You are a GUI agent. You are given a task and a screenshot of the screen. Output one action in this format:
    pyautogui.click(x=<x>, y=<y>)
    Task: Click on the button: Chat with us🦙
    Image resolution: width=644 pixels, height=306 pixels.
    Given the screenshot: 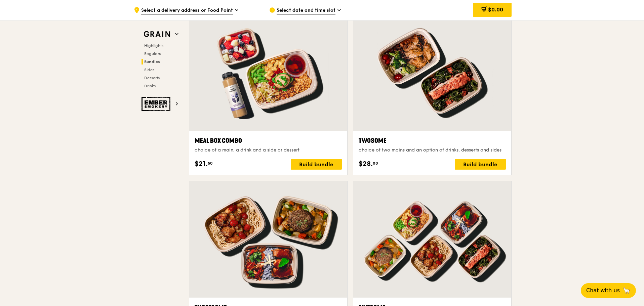 What is the action you would take?
    pyautogui.click(x=609, y=291)
    